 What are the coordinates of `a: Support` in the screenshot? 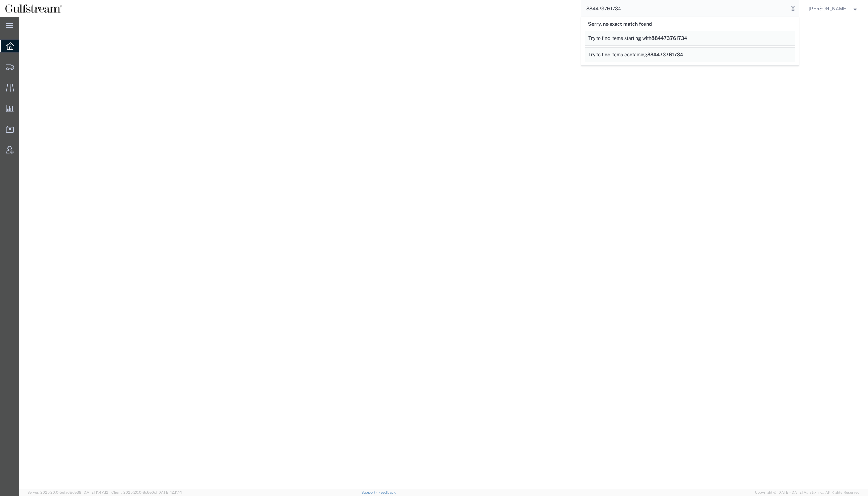 It's located at (370, 492).